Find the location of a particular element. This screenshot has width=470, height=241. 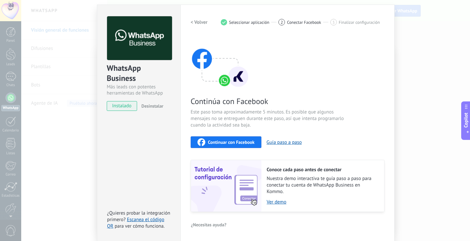

span: instalado is located at coordinates (122, 106).